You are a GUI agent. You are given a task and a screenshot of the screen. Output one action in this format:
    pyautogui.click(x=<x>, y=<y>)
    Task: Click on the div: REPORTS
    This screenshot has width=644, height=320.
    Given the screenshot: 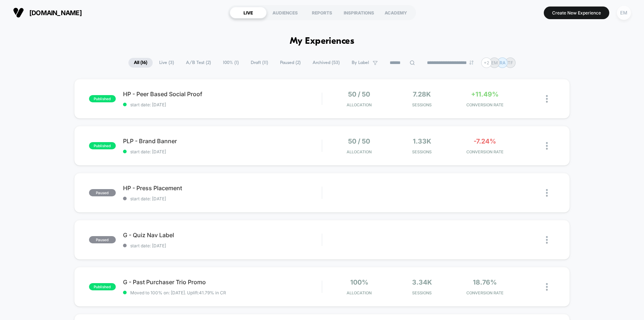 What is the action you would take?
    pyautogui.click(x=322, y=13)
    